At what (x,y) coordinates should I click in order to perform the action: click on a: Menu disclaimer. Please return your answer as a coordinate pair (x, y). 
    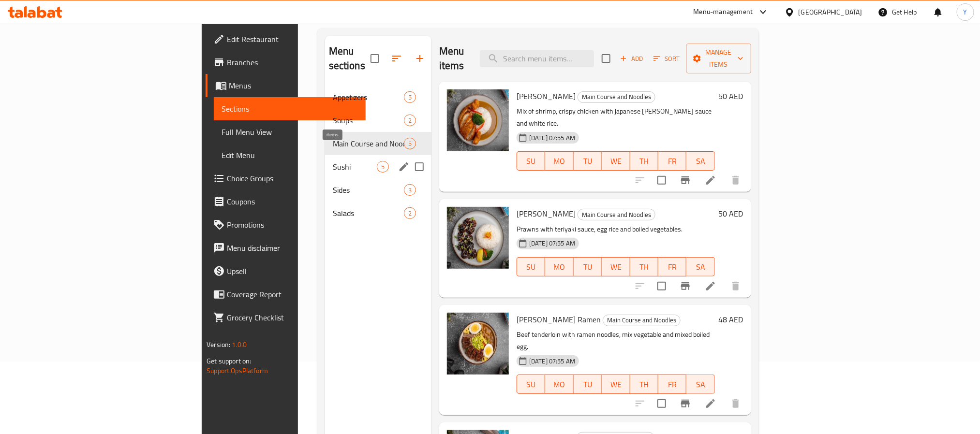
    Looking at the image, I should click on (285, 248).